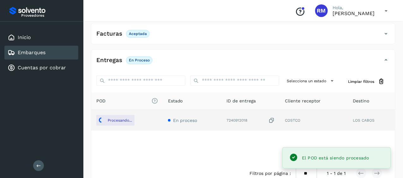  I want to click on span: Estado, so click(175, 101).